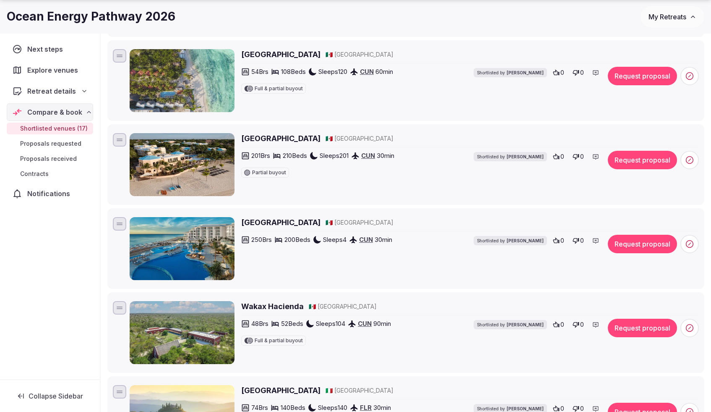 This screenshot has width=711, height=412. Describe the element at coordinates (260, 407) in the screenshot. I see `span: 74 Brs` at that location.